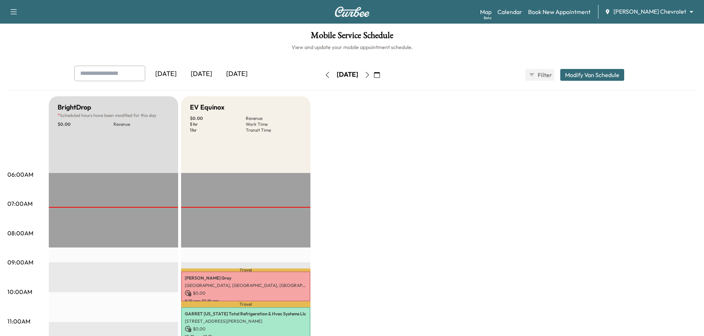  I want to click on img: Curbee Logo, so click(352, 12).